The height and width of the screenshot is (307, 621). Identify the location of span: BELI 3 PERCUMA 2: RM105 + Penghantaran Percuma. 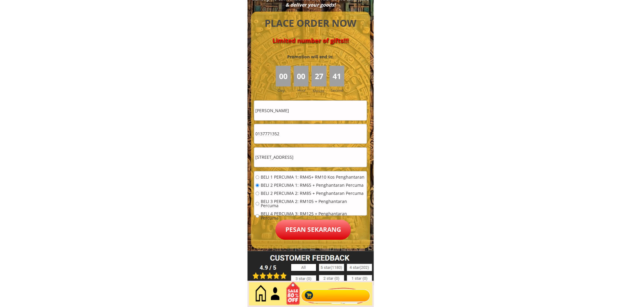
(313, 204).